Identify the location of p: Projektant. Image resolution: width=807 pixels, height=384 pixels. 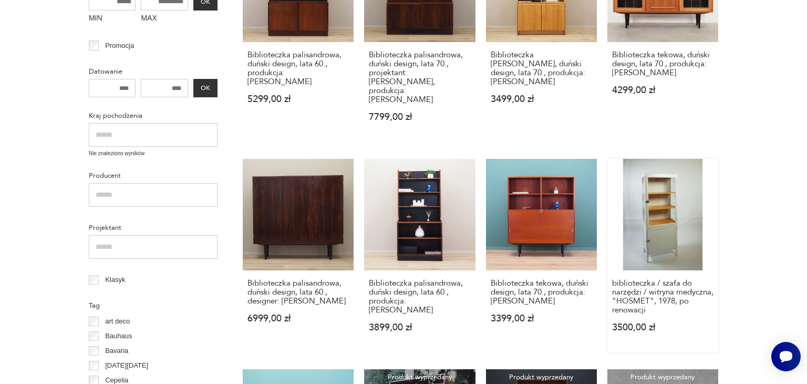
(153, 228).